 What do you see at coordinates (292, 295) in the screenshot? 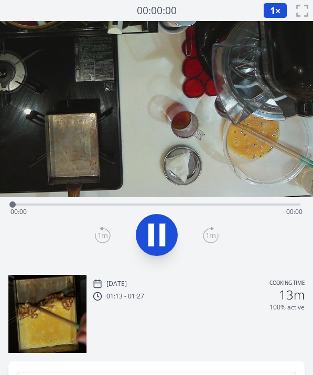
I see `h2: 13m` at bounding box center [292, 295].